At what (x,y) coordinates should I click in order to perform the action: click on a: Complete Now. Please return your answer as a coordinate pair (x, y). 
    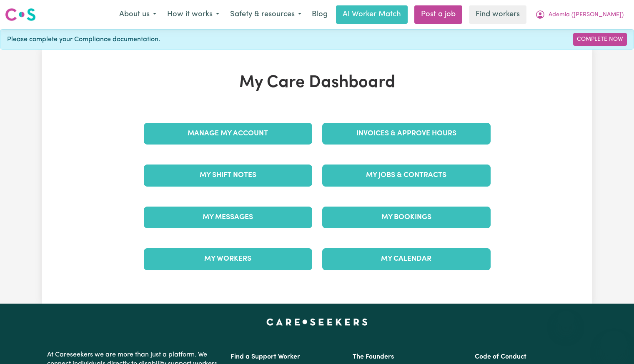
    Looking at the image, I should click on (599, 39).